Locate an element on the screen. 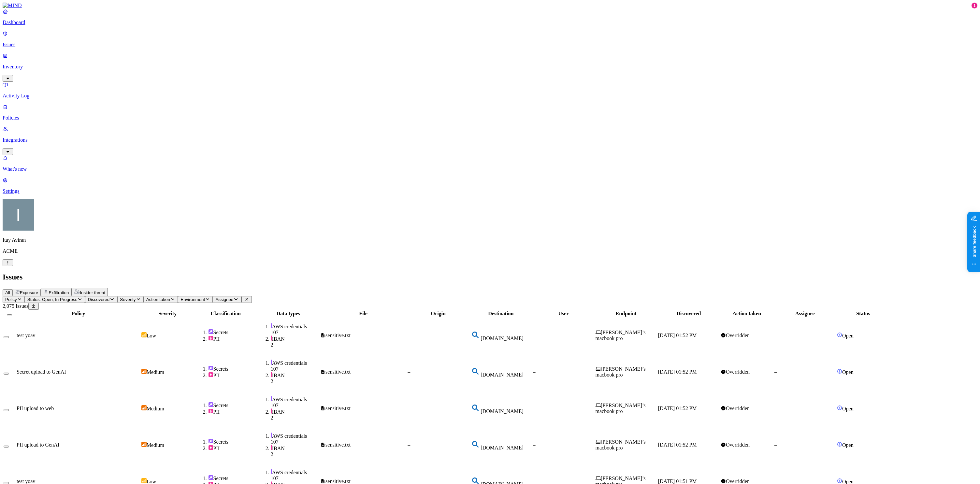 Image resolution: width=980 pixels, height=484 pixels. div: Discovered is located at coordinates (689, 314).